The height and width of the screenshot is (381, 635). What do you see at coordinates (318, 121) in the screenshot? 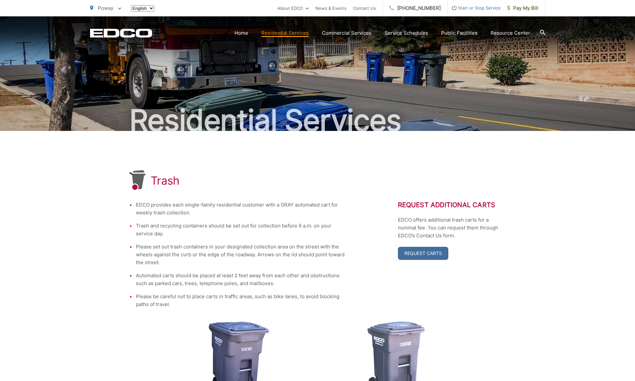
I see `h2: Residential Services` at bounding box center [318, 121].